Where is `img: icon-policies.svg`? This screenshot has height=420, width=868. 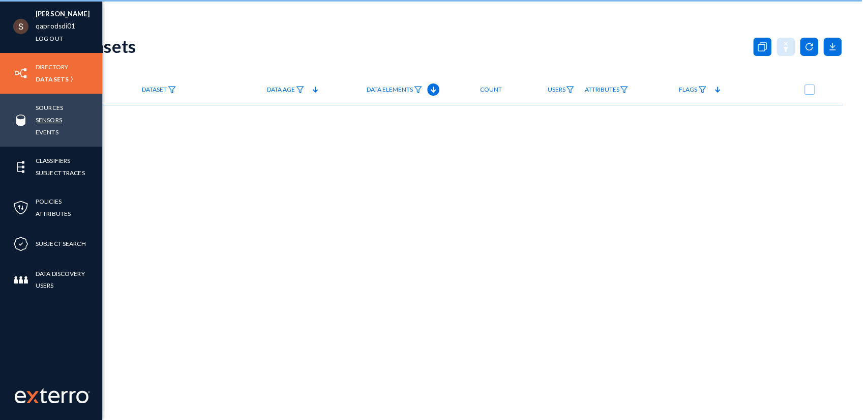
img: icon-policies.svg is located at coordinates (21, 207).